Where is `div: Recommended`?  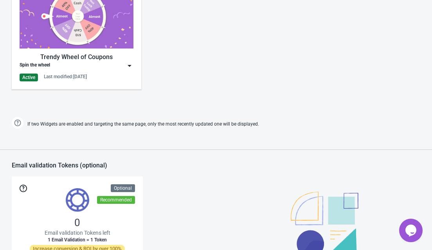 div: Recommended is located at coordinates (116, 200).